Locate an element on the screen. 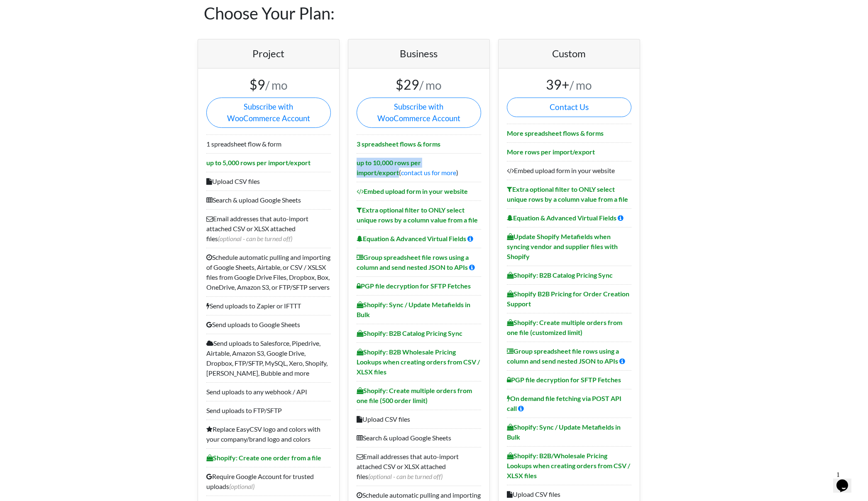 This screenshot has width=868, height=501. h3: $29 is located at coordinates (419, 85).